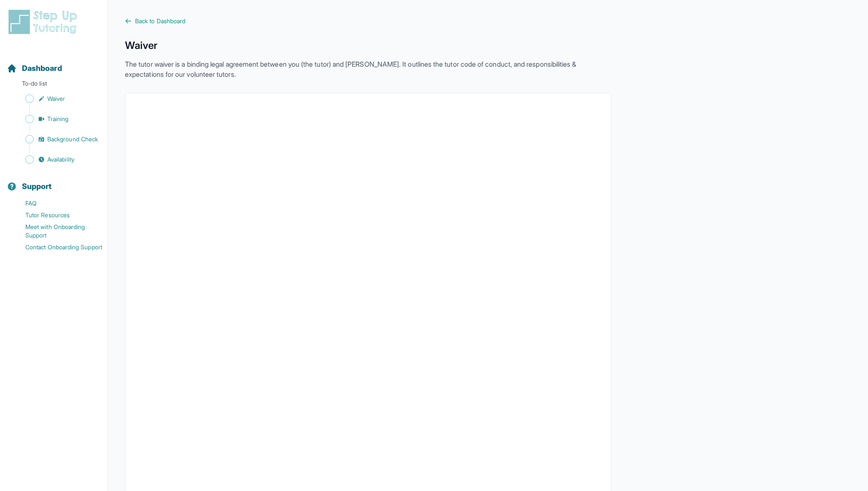 The height and width of the screenshot is (491, 868). Describe the element at coordinates (368, 21) in the screenshot. I see `a: Back to Dashboard` at that location.